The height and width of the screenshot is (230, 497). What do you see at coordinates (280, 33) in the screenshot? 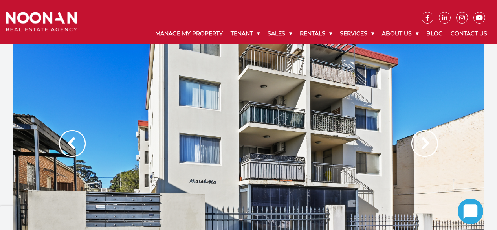
I see `a: Sales` at bounding box center [280, 33].